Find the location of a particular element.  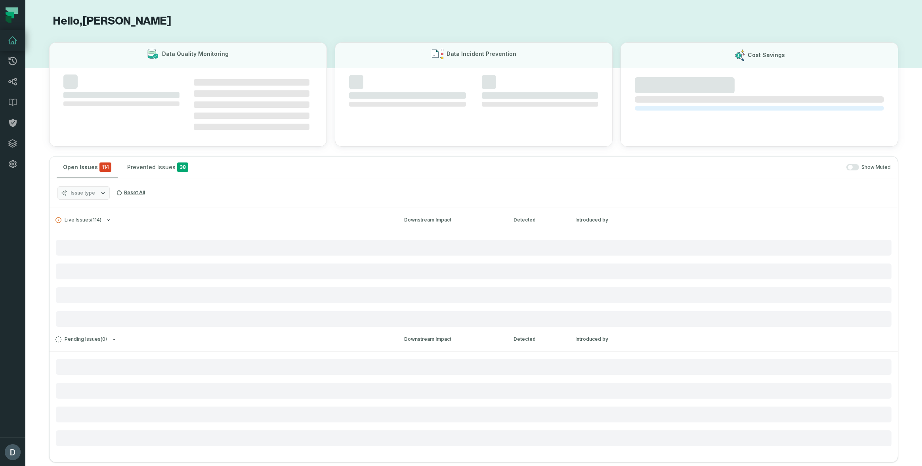

button: Issue type is located at coordinates (84, 193).